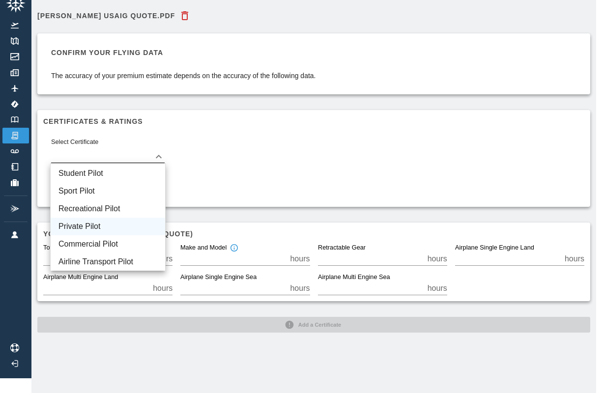  I want to click on li: Recreational Pilot, so click(108, 209).